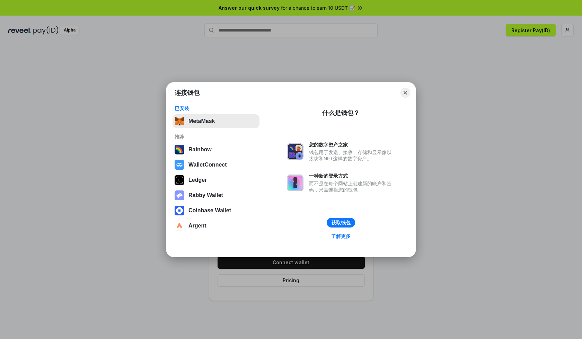  Describe the element at coordinates (216, 150) in the screenshot. I see `button: Rainbow` at that location.